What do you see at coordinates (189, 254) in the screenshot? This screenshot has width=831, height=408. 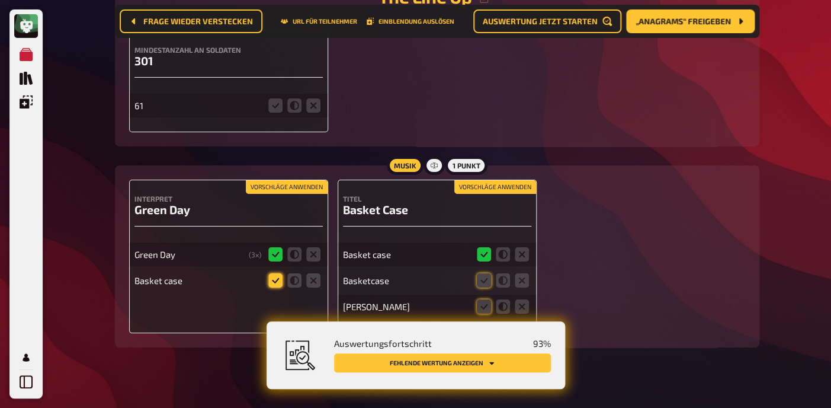 I see `div: Green Day` at bounding box center [189, 254].